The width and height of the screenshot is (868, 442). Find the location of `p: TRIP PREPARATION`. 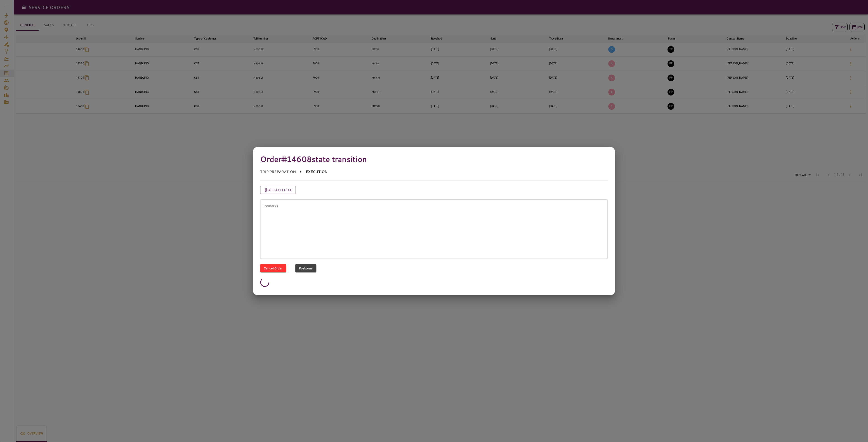

p: TRIP PREPARATION is located at coordinates (278, 172).